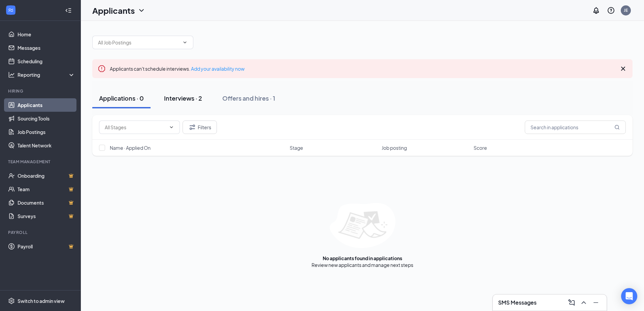 This screenshot has height=311, width=644. What do you see at coordinates (296, 148) in the screenshot?
I see `span: Stage` at bounding box center [296, 148].